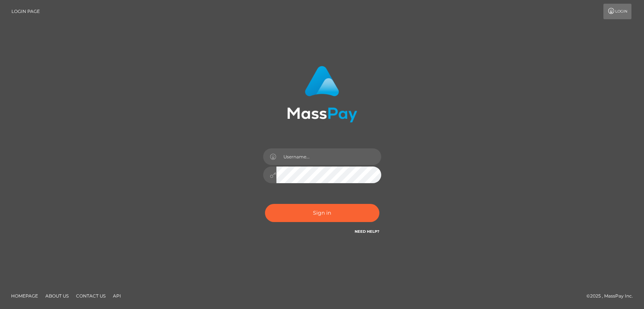  Describe the element at coordinates (367, 231) in the screenshot. I see `a: Need Help?` at that location.